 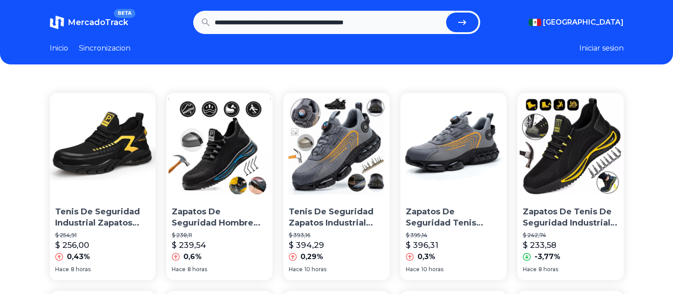 What do you see at coordinates (78, 257) in the screenshot?
I see `p: 0,43%` at bounding box center [78, 257].